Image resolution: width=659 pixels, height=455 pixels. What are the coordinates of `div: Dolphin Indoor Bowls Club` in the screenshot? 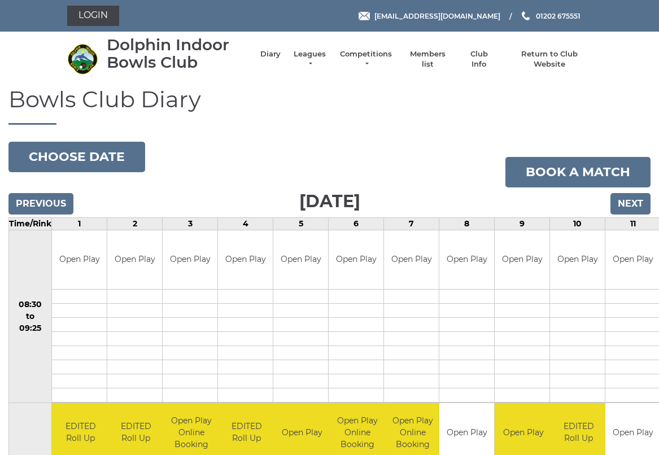 It's located at (178, 54).